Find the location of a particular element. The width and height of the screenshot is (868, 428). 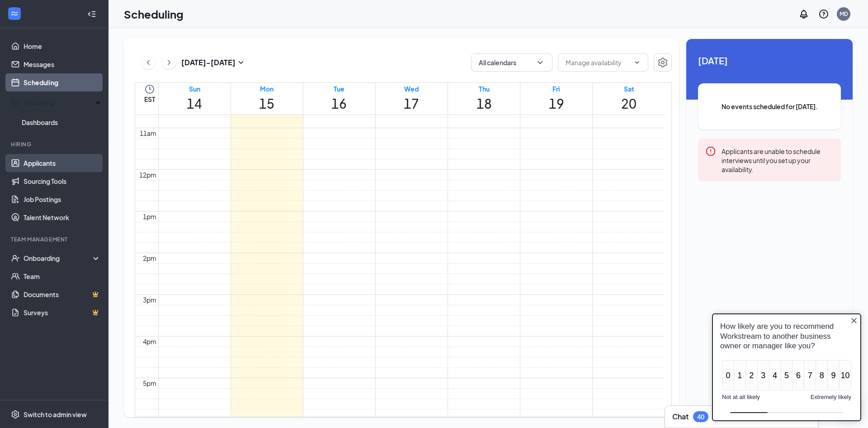

div: Sat is located at coordinates (628, 89).